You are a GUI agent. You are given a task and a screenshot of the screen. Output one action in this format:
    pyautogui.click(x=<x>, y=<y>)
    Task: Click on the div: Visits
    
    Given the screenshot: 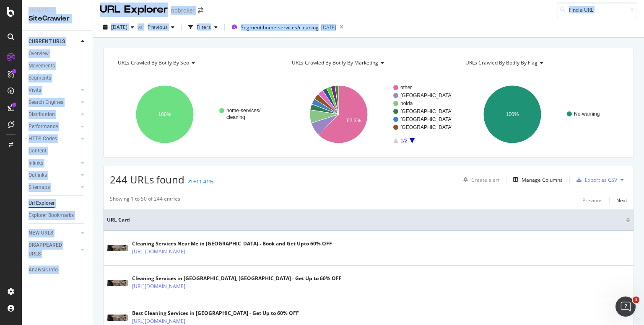 What is the action you would take?
    pyautogui.click(x=35, y=90)
    